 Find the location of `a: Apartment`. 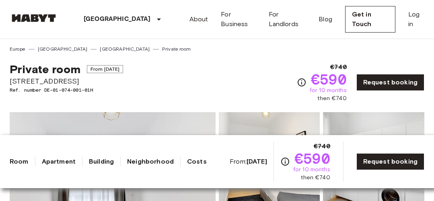

a: Apartment is located at coordinates (59, 162).